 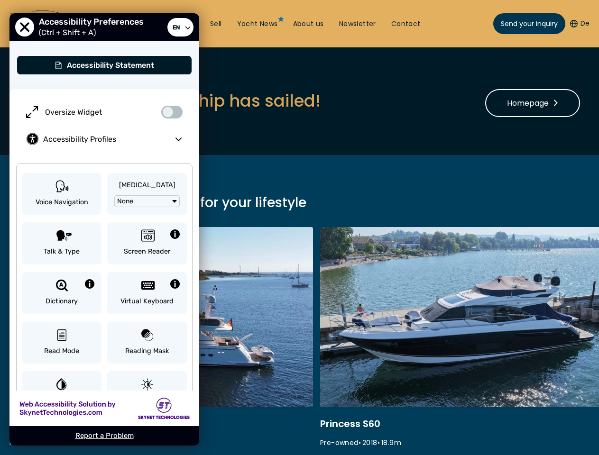 I want to click on span: Oversize Widget, so click(x=73, y=112).